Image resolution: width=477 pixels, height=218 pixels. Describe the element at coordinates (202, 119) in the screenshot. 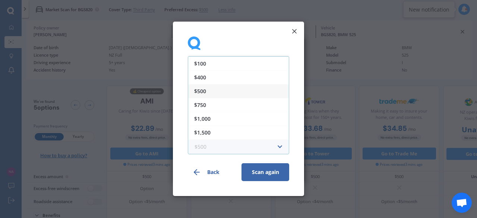

I see `span: $1,000` at that location.